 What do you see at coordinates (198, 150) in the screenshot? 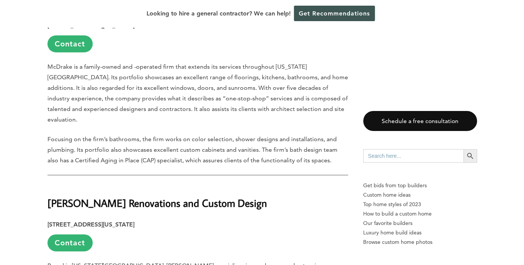
I see `p: Focusing on the firm’s bathrooms, the firm works on color selection, shower designs and installat...` at bounding box center [198, 150].